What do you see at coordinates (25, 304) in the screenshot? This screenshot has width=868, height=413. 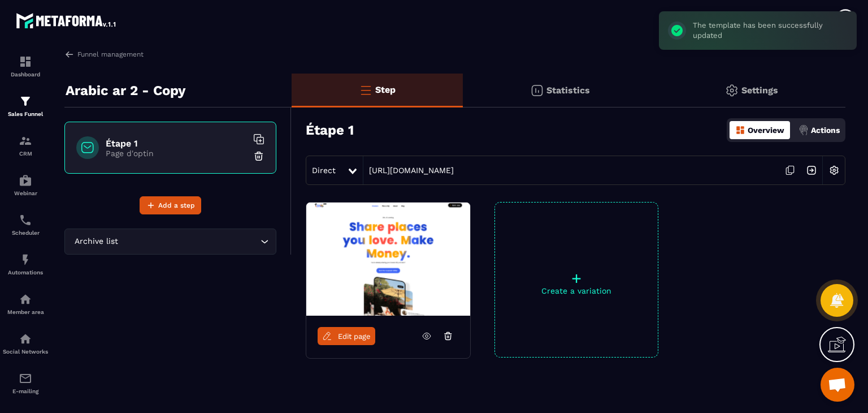 I see `a: automationsautomationsMember area` at bounding box center [25, 304].